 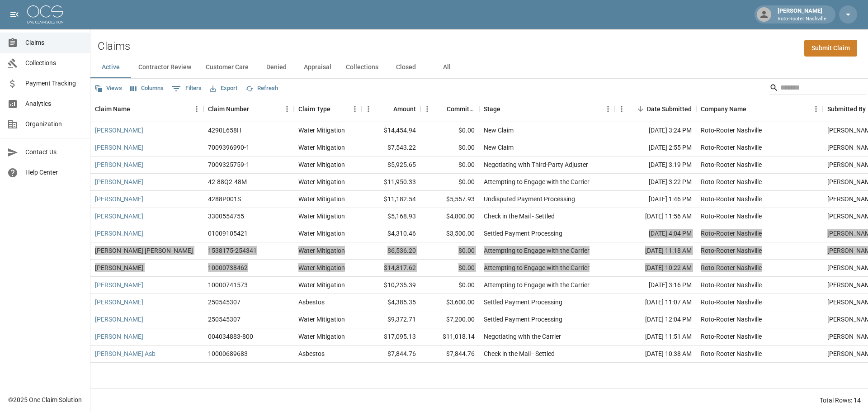 What do you see at coordinates (276, 67) in the screenshot?
I see `button: Denied` at bounding box center [276, 67].